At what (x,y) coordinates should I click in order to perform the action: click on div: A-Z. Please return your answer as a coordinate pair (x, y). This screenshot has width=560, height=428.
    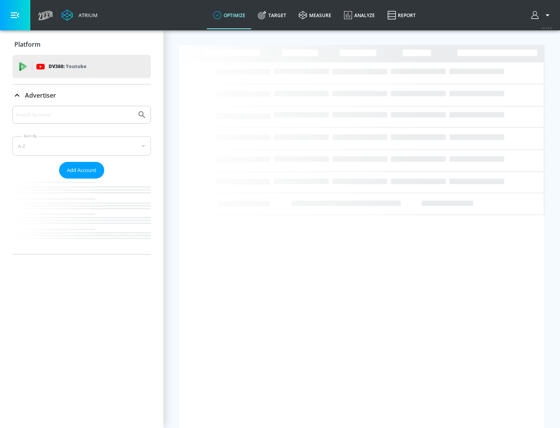
    Looking at the image, I should click on (82, 146).